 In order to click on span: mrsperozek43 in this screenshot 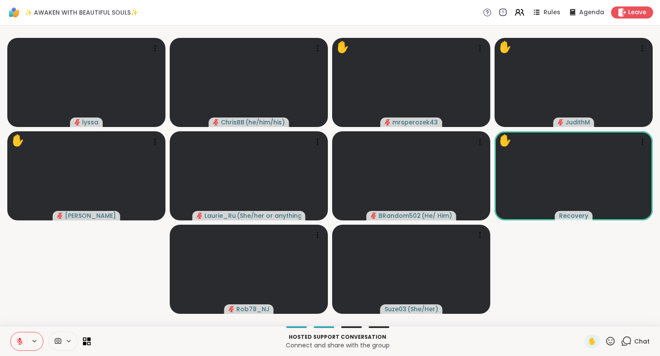, I will do `click(415, 122)`.